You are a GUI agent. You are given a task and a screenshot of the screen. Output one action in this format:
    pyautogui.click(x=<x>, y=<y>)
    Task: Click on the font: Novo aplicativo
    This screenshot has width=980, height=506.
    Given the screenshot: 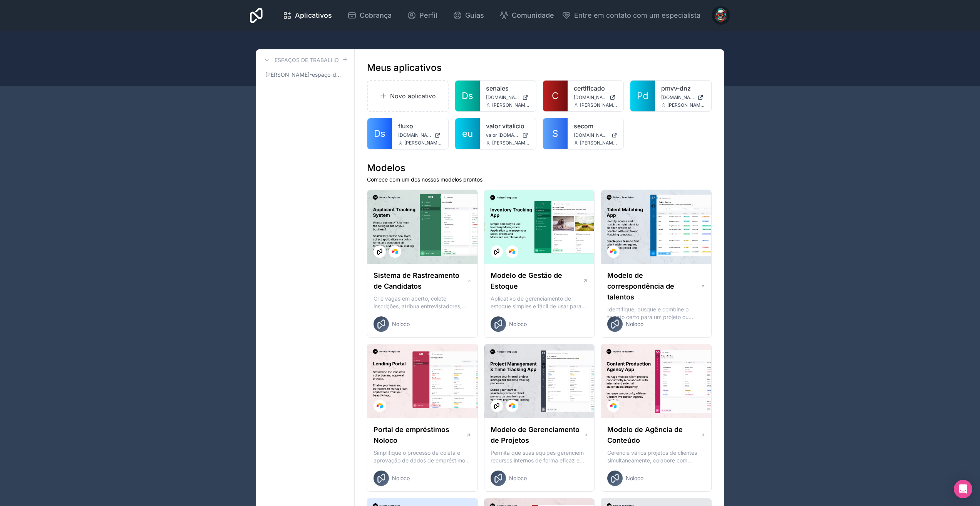 What is the action you would take?
    pyautogui.click(x=413, y=96)
    